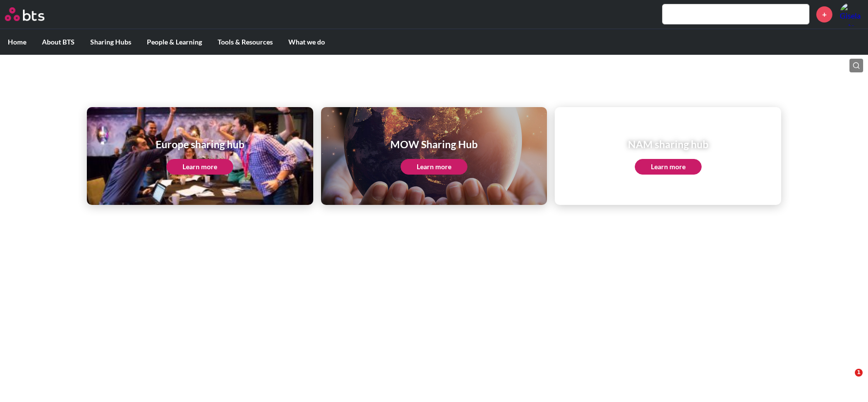 Image resolution: width=868 pixels, height=402 pixels. What do you see at coordinates (111, 42) in the screenshot?
I see `label: Sharing Hubs` at bounding box center [111, 42].